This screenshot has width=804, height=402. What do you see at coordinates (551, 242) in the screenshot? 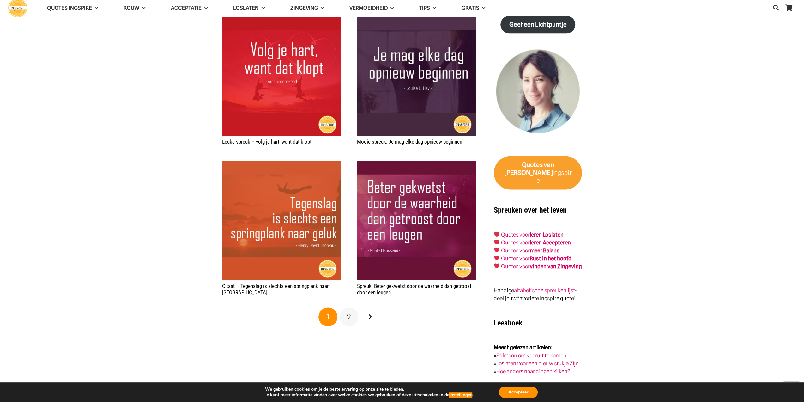
I see `a: leren Accepteren` at bounding box center [551, 242].